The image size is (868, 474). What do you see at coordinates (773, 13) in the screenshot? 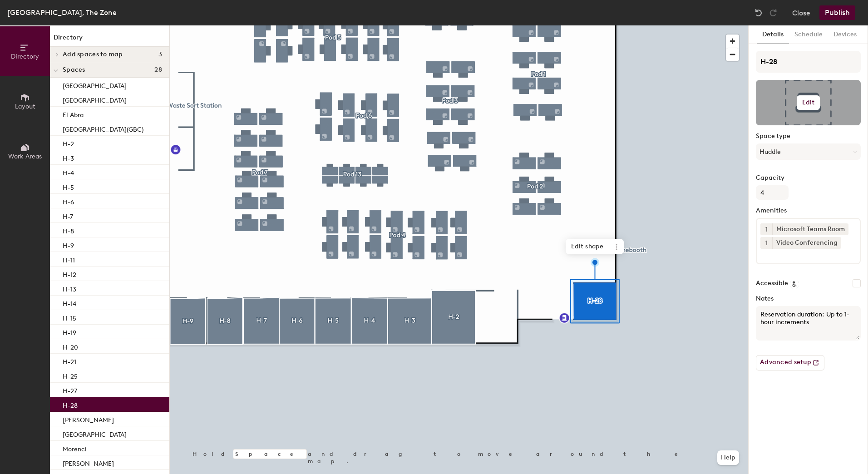
I see `img: Redo` at bounding box center [773, 13].